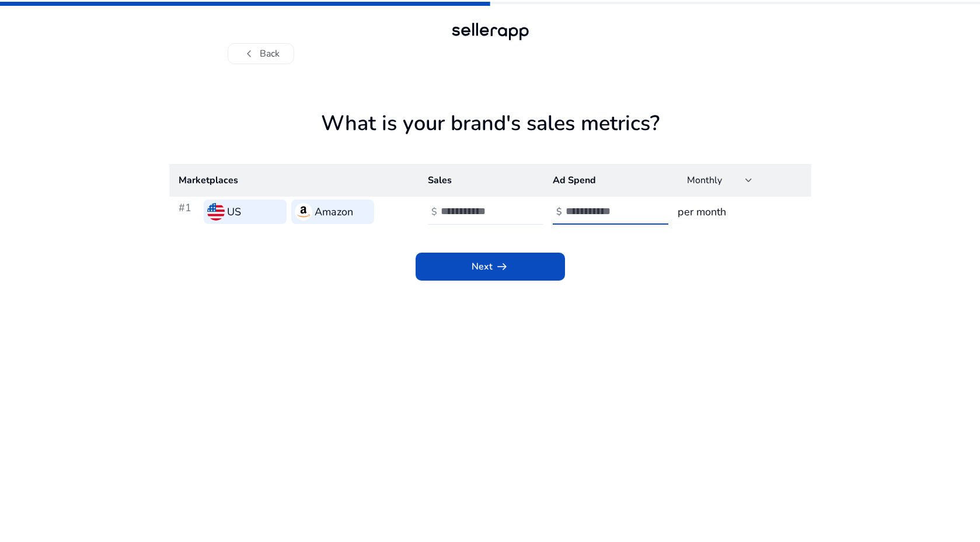 The image size is (980, 542). I want to click on h3: #1, so click(189, 211).